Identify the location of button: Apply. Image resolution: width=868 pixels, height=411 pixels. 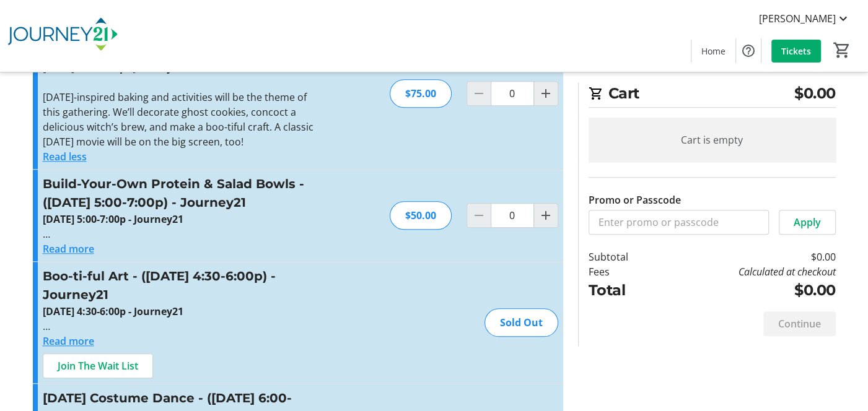
(807, 222).